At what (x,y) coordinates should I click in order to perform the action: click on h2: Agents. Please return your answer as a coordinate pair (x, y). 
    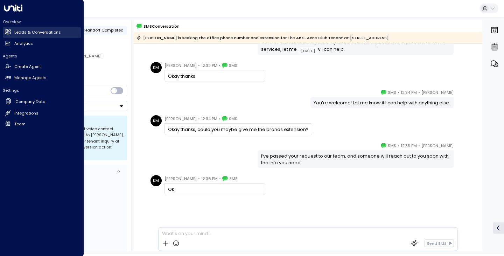
    Looking at the image, I should click on (42, 56).